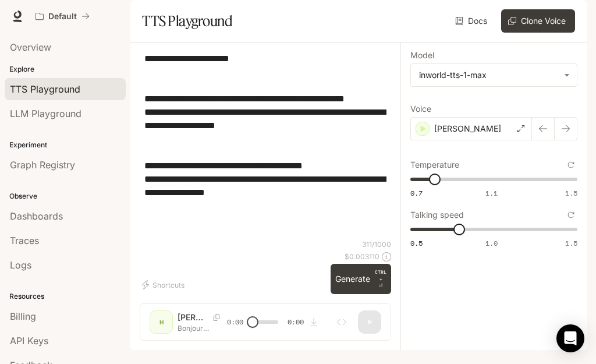  Describe the element at coordinates (381, 276) in the screenshot. I see `p: CTRL +` at that location.